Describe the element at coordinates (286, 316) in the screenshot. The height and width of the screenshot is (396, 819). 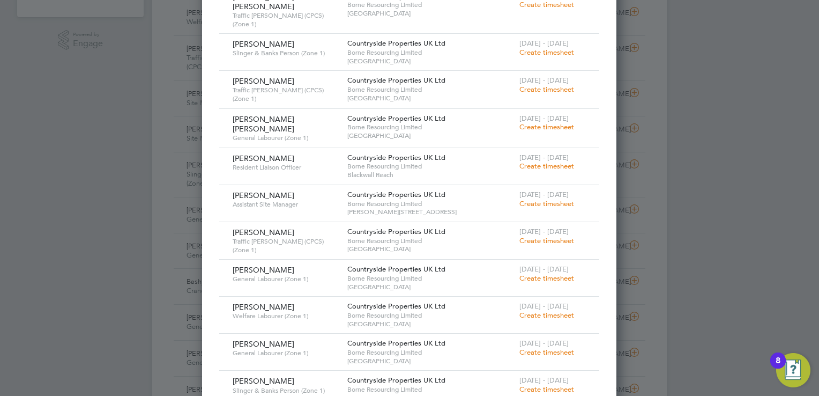
I see `span: Welfare Labourer (Zone 1)` at that location.